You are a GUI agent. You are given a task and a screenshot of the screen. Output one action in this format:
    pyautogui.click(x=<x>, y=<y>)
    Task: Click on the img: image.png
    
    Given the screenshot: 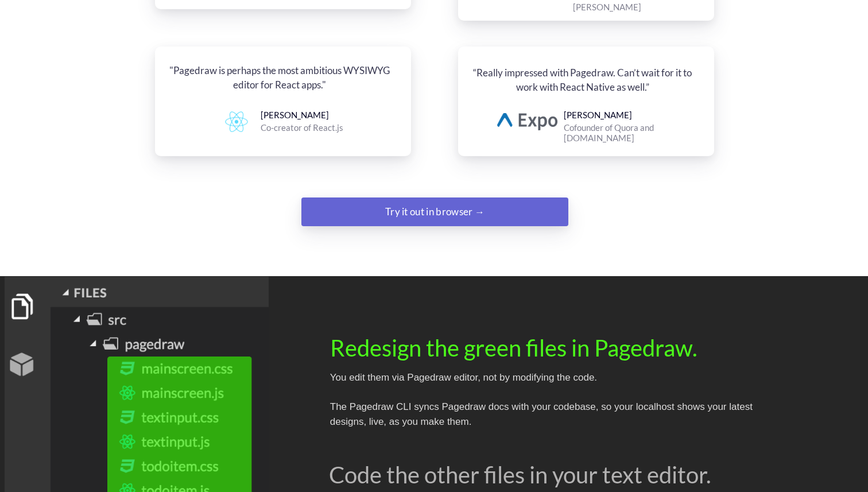 What is the action you would take?
    pyautogui.click(x=527, y=122)
    